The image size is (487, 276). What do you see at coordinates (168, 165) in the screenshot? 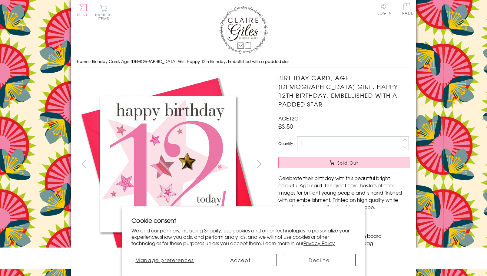
I see `img: Birthday Card, Age 12 Girl, Happy 12th Birthday, Embellished with a padded star` at bounding box center [168, 165].